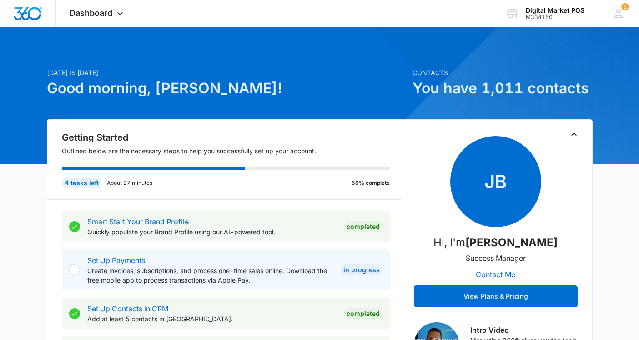  I want to click on p: Create invoices, subscriptions, and process one-time sales online. Download the free mobile app t..., so click(210, 275).